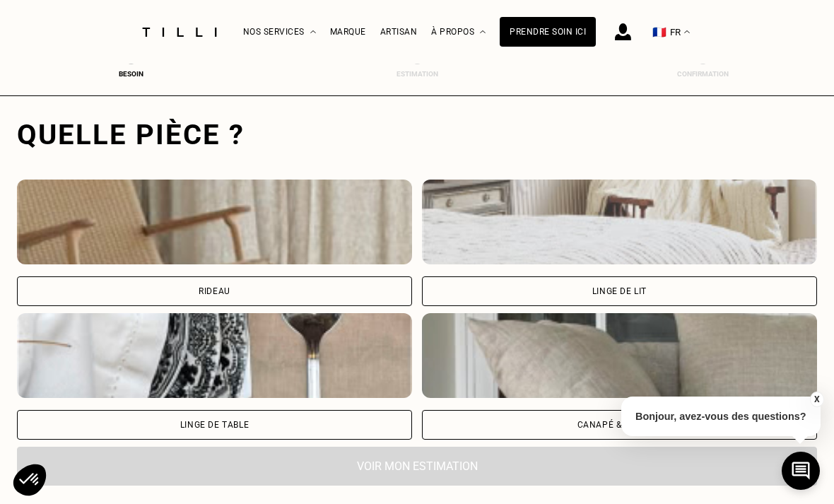 The height and width of the screenshot is (504, 834). What do you see at coordinates (483, 32) in the screenshot?
I see `img: Menu déroulant à propos` at bounding box center [483, 32].